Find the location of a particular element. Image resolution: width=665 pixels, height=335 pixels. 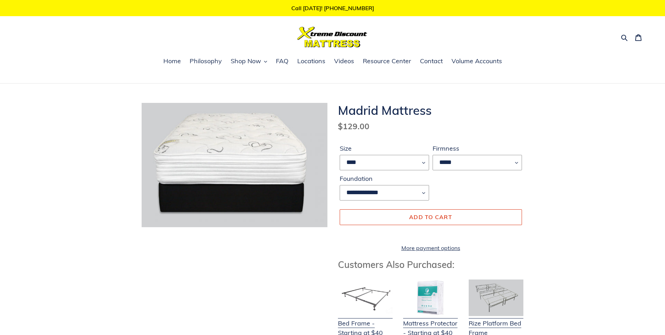

img: Mattress Protector is located at coordinates (431, 297).